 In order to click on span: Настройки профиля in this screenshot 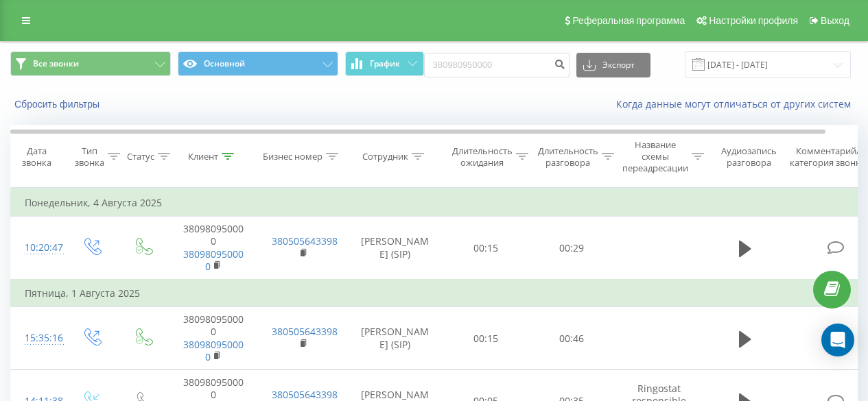, I will do `click(754, 20)`.